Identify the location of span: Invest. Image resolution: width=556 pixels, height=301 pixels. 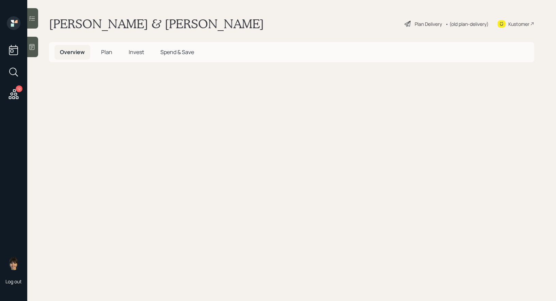
(136, 52).